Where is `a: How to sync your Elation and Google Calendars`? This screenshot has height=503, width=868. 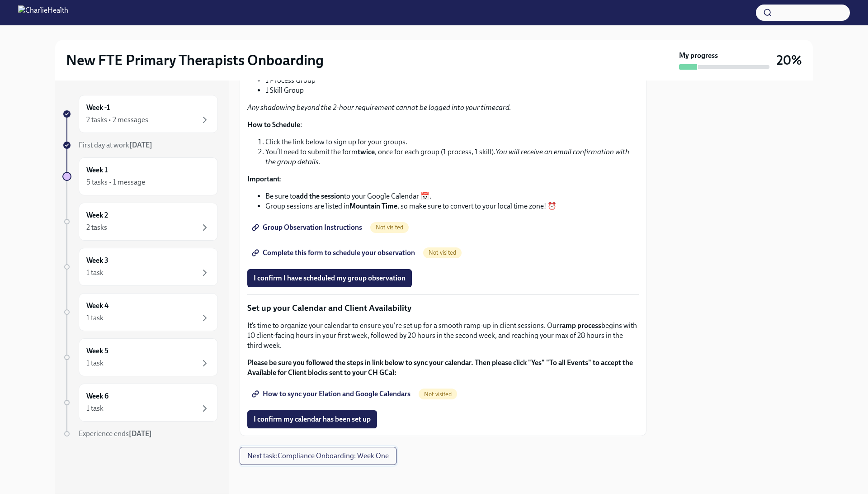
a: How to sync your Elation and Google Calendars is located at coordinates (332, 394).